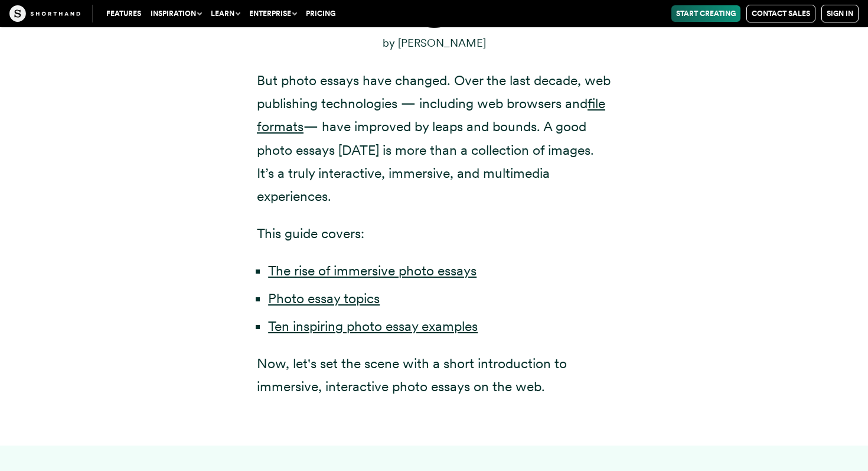 The width and height of the screenshot is (868, 471). What do you see at coordinates (324, 298) in the screenshot?
I see `a: Photo essay topics` at bounding box center [324, 298].